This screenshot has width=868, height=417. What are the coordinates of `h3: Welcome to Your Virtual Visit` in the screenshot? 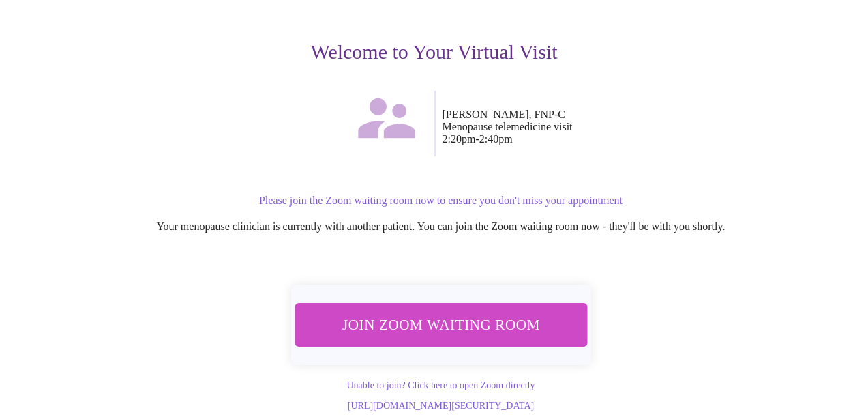 It's located at (434, 52).